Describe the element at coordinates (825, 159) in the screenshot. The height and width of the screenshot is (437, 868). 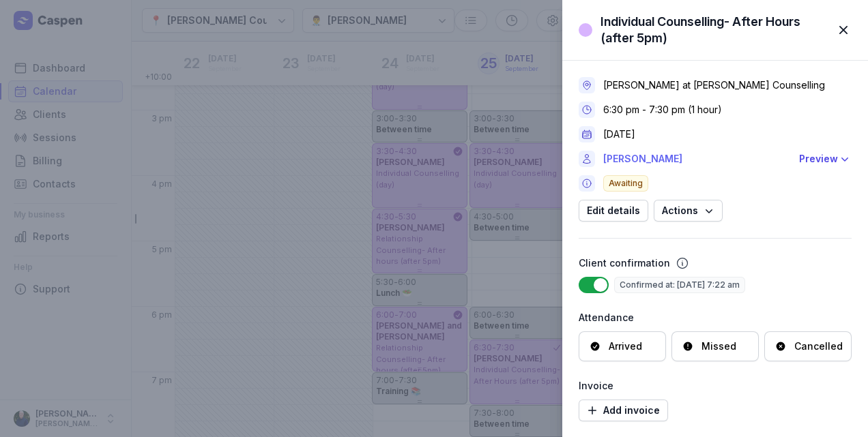
I see `button: Preview` at that location.